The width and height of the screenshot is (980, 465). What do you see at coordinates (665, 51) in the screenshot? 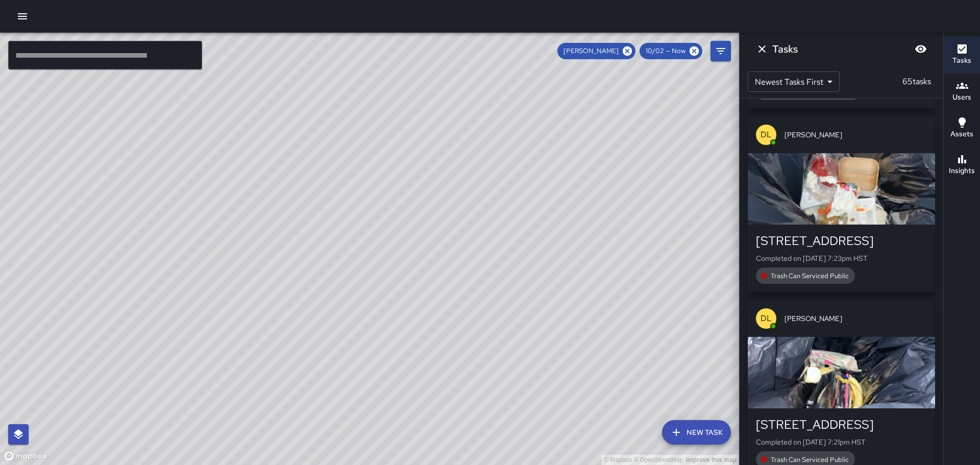
I see `span: 10/02 — Now` at bounding box center [665, 51].